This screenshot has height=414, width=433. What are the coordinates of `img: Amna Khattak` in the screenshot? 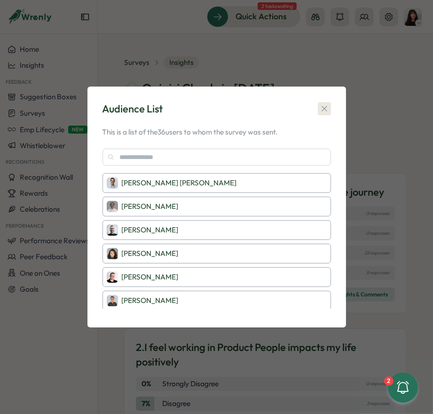 It's located at (112, 206).